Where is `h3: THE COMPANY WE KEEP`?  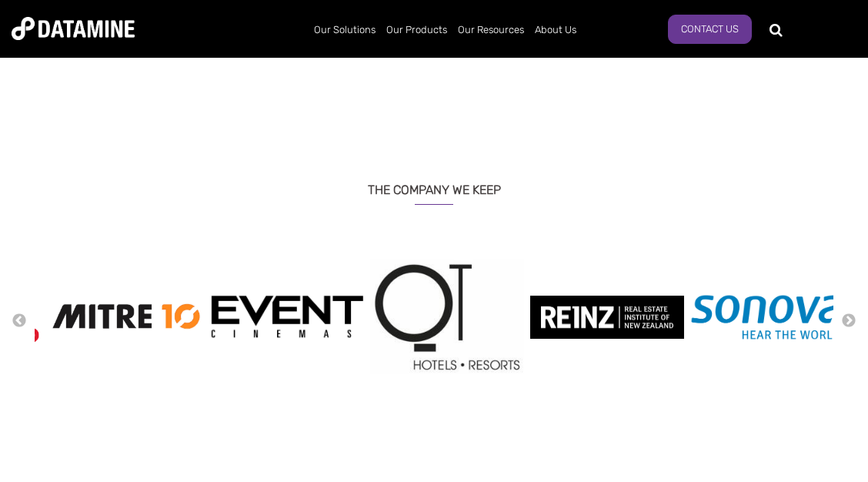
h3: THE COMPANY WE KEEP is located at coordinates (434, 184).